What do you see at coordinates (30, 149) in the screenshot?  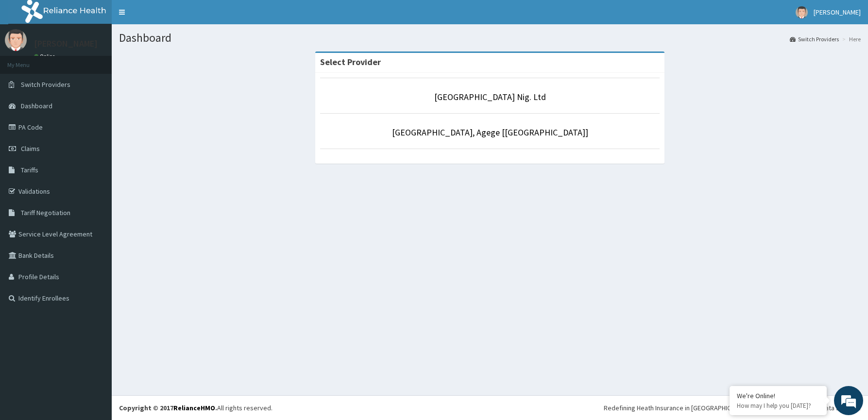 I see `span: Claims` at bounding box center [30, 149].